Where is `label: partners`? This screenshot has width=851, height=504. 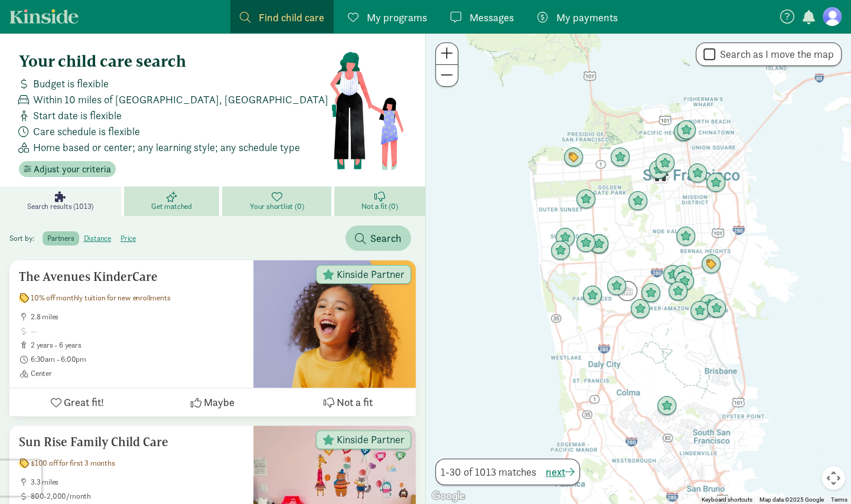 label: partners is located at coordinates (61, 239).